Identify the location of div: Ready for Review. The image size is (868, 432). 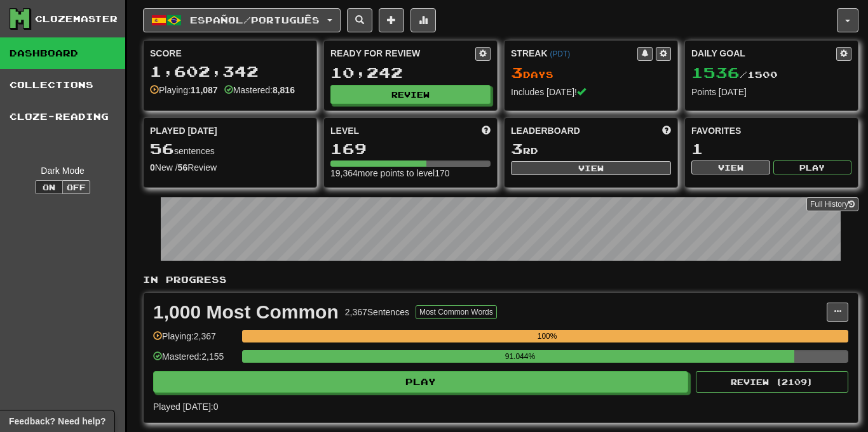
(402, 53).